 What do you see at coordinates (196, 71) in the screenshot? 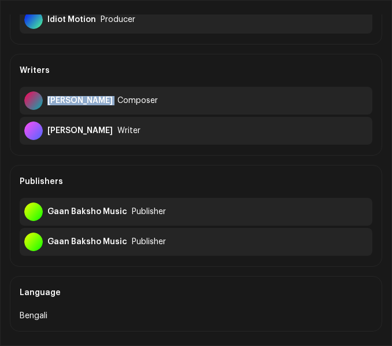
I see `div: Writers` at bounding box center [196, 71].